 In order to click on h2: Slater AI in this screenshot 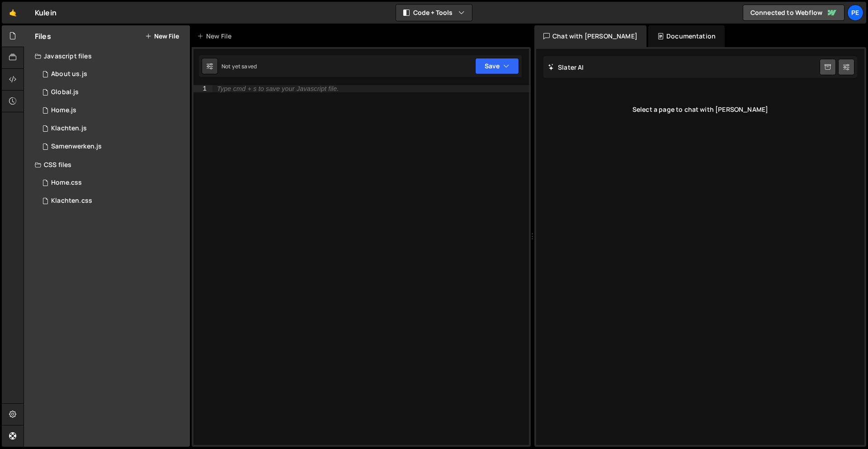, I will do `click(566, 67)`.